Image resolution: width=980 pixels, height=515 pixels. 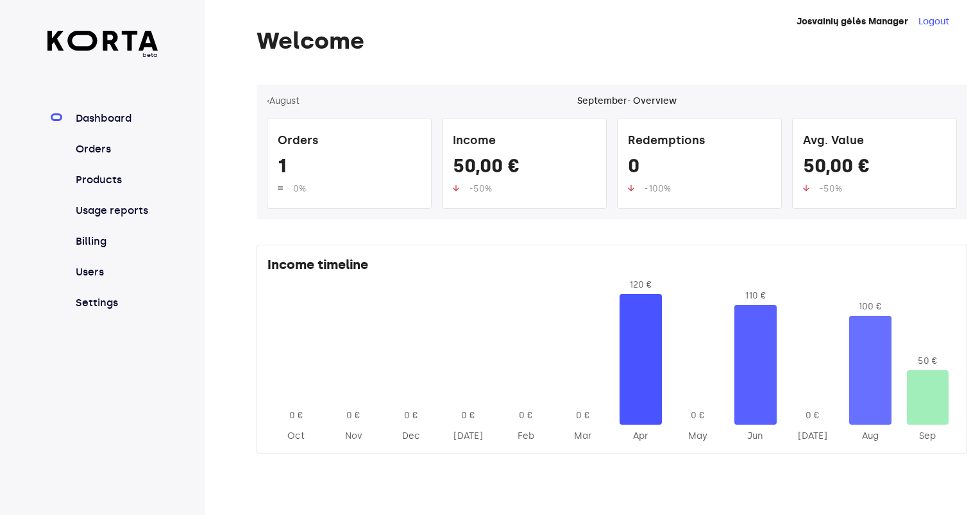 What do you see at coordinates (115, 241) in the screenshot?
I see `a: Billing` at bounding box center [115, 241].